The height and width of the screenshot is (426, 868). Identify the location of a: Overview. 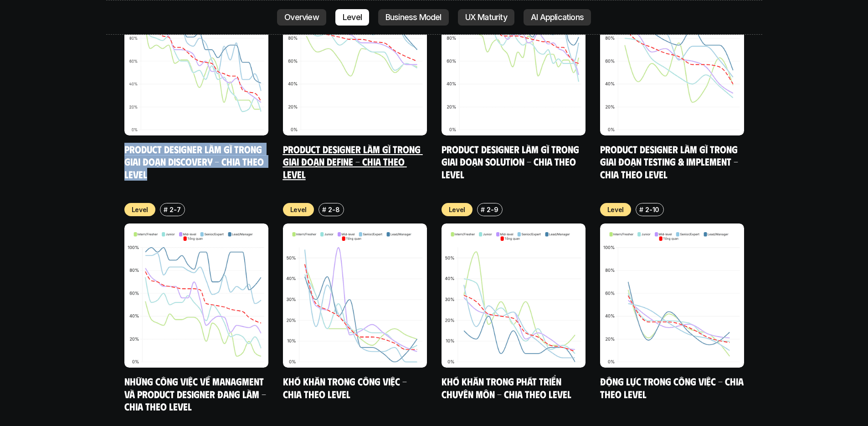
(302, 17).